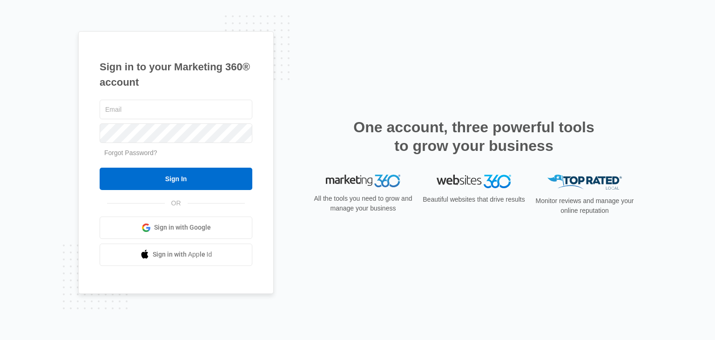  What do you see at coordinates (176, 74) in the screenshot?
I see `h1: Sign in to your Marketing 360® account` at bounding box center [176, 74].